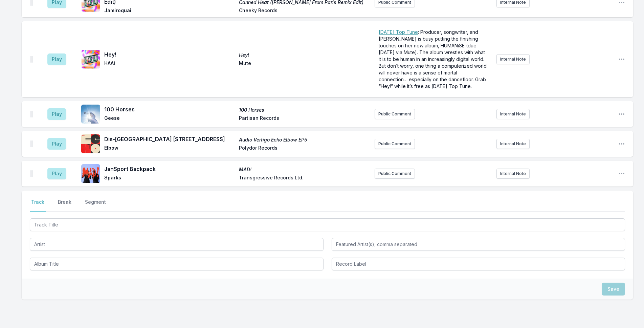  Describe the element at coordinates (177, 264) in the screenshot. I see `input: Album Title` at that location.